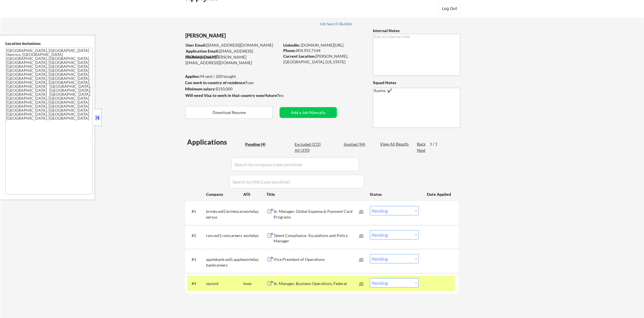 Image resolution: width=644 pixels, height=318 pixels. What do you see at coordinates (225, 262) in the screenshot?
I see `div: applebank.wd5.applebankcareers` at bounding box center [225, 262].